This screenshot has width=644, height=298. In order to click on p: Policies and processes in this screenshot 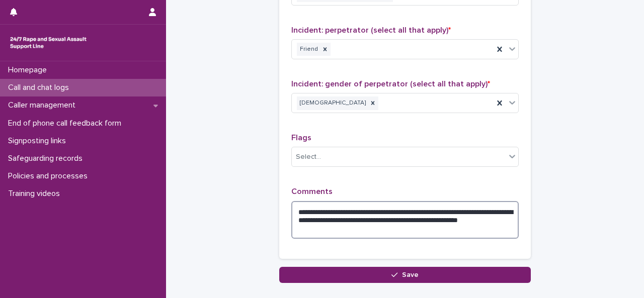, I will do `click(50, 176)`.